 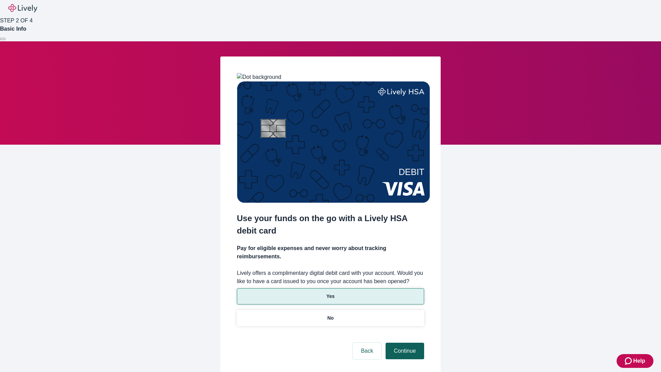 What do you see at coordinates (23, 8) in the screenshot?
I see `img: Lively` at bounding box center [23, 8].